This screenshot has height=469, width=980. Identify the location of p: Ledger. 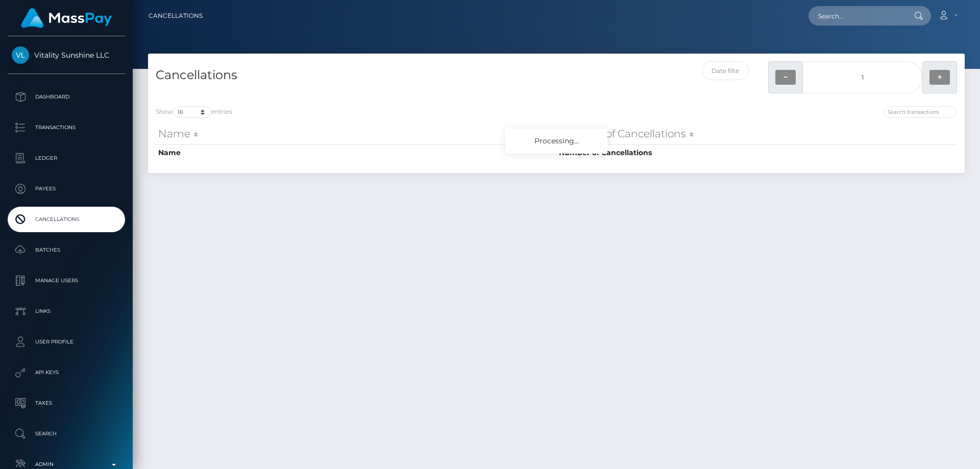
(67, 158).